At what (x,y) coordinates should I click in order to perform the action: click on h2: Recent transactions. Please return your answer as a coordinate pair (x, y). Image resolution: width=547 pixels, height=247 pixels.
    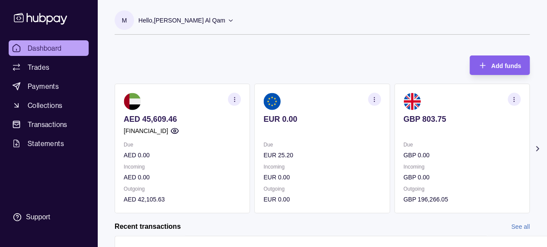
    Looking at the image, I should click on (148, 226).